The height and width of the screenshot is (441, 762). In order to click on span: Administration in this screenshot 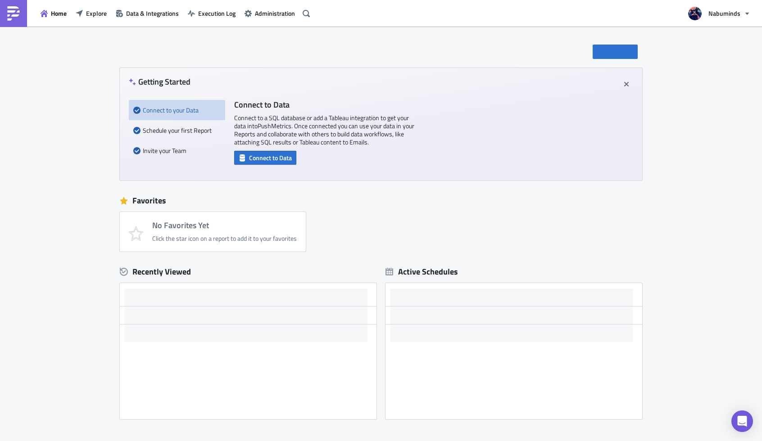, I will do `click(275, 13)`.